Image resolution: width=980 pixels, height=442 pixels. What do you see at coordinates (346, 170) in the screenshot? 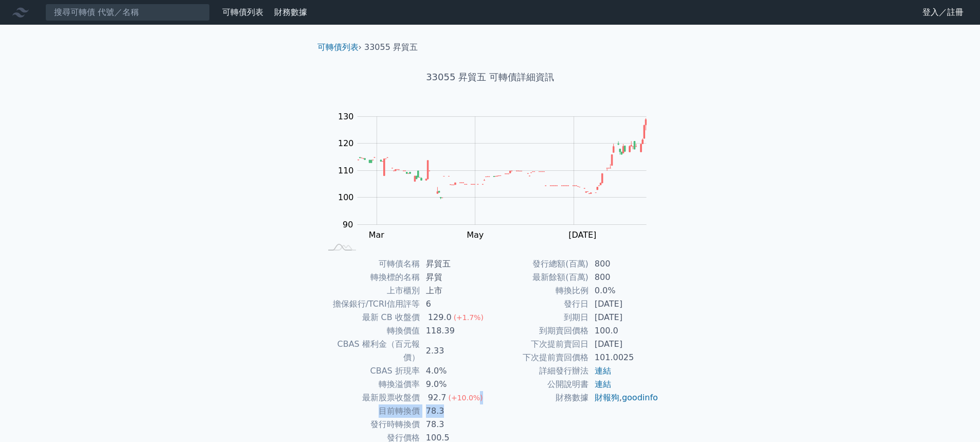
I see `tspan: 110` at bounding box center [346, 170].